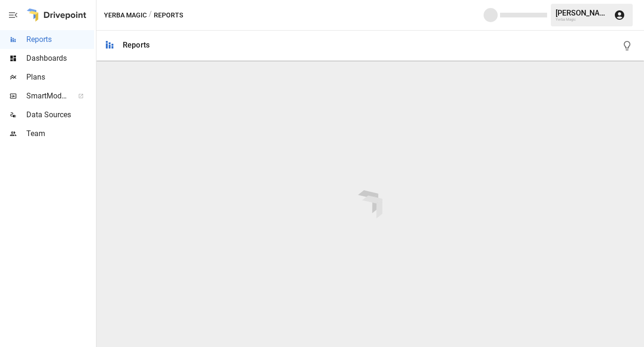 This screenshot has width=644, height=347. I want to click on span: Dashboards, so click(60, 58).